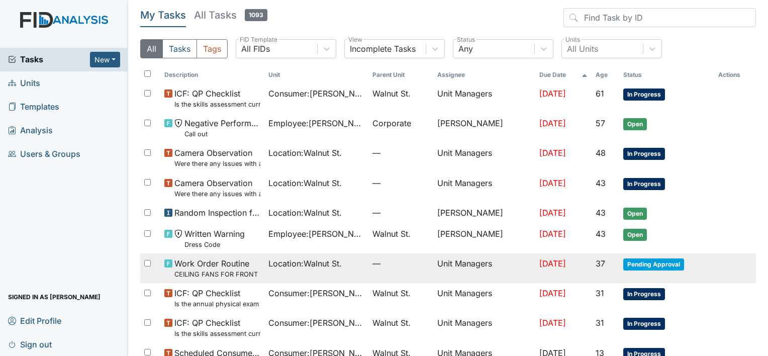 The height and width of the screenshot is (356, 768). Describe the element at coordinates (147, 73) in the screenshot. I see `input: Toggle All Rows Selected` at that location.